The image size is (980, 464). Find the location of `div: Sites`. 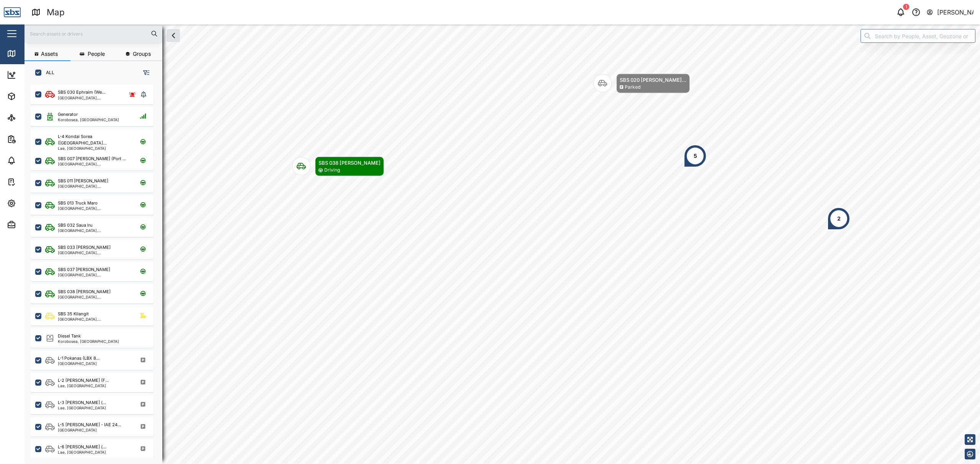

div: Sites is located at coordinates (29, 118).